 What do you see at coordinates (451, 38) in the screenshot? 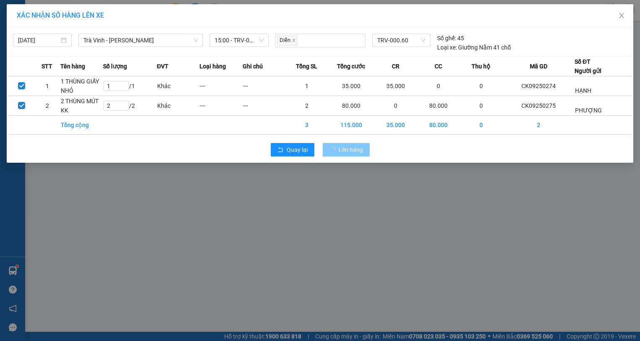
I see `div: 45` at bounding box center [451, 38].